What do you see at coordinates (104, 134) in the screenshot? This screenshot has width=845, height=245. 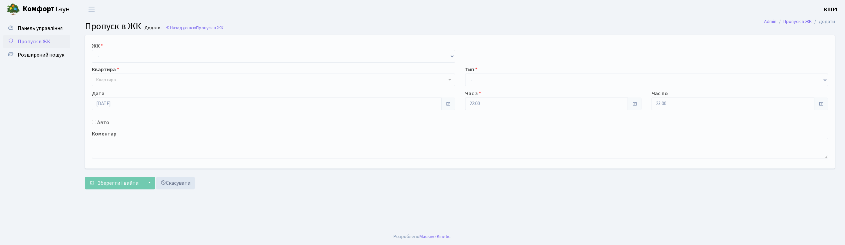 I see `label: Коментар` at bounding box center [104, 134].